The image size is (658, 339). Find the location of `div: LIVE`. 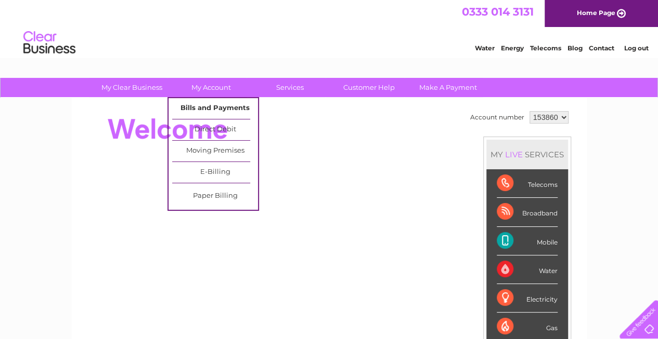

div: LIVE is located at coordinates (514, 154).